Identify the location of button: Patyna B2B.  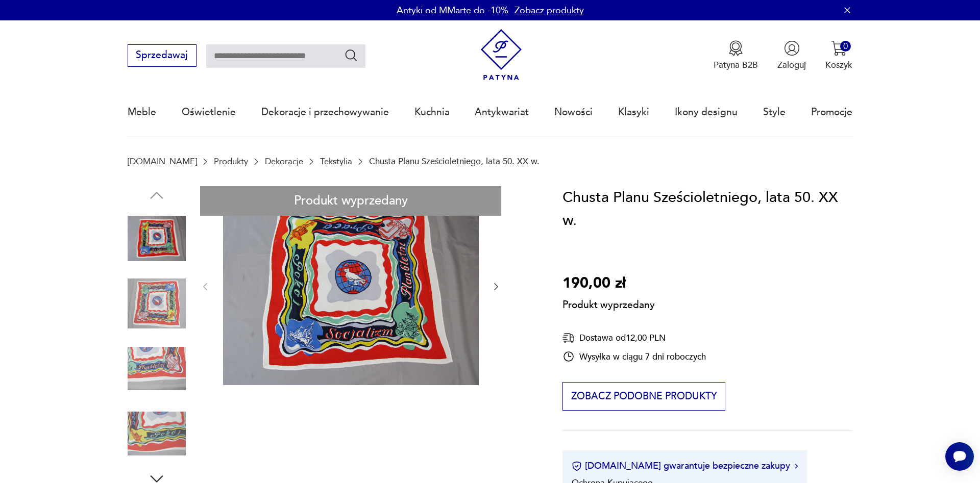
(735, 56).